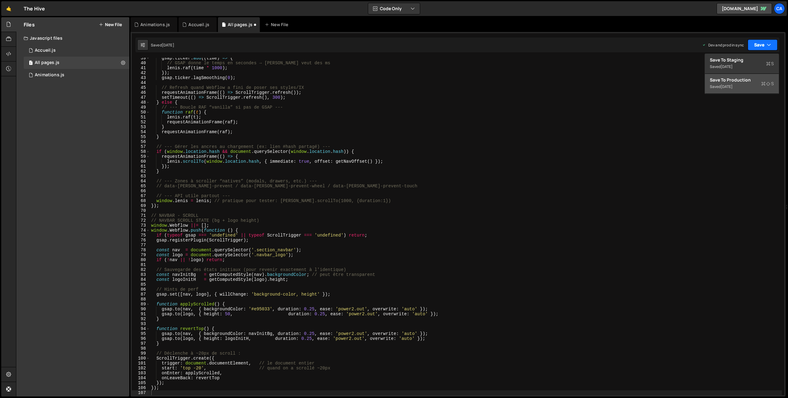 The width and height of the screenshot is (788, 398). I want to click on div: 47, so click(141, 98).